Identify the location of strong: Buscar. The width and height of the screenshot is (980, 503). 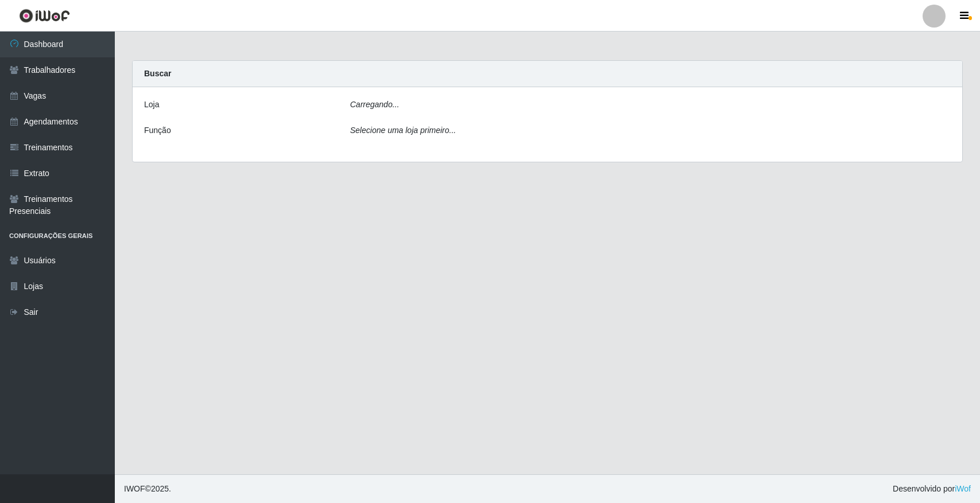
(157, 73).